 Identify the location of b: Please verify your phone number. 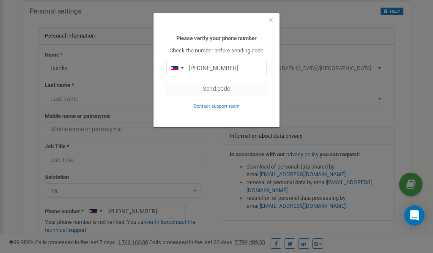
(217, 38).